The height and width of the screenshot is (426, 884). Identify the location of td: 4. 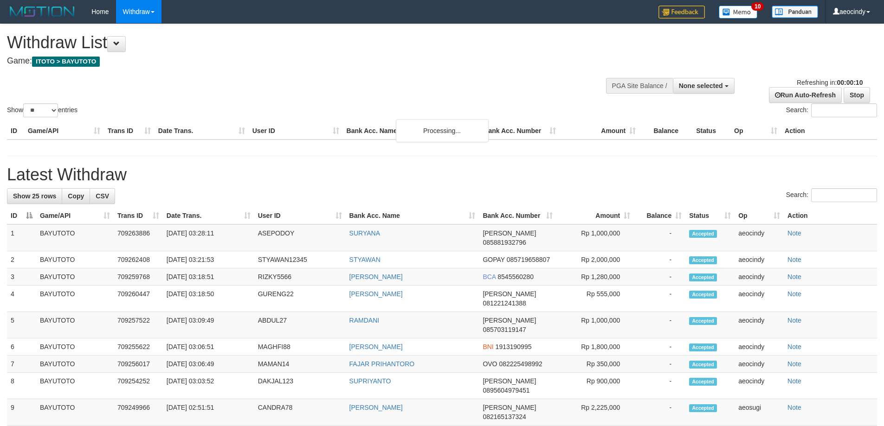
(21, 299).